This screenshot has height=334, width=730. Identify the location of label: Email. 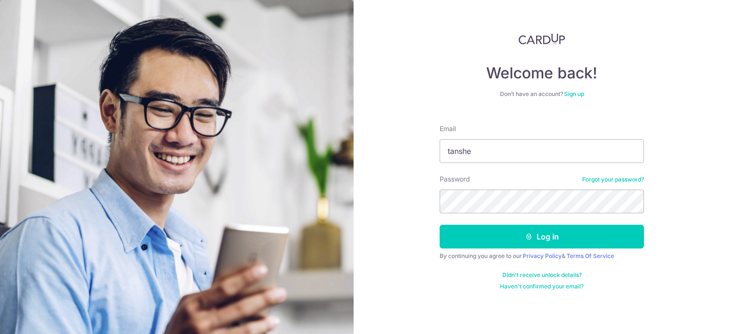
(448, 129).